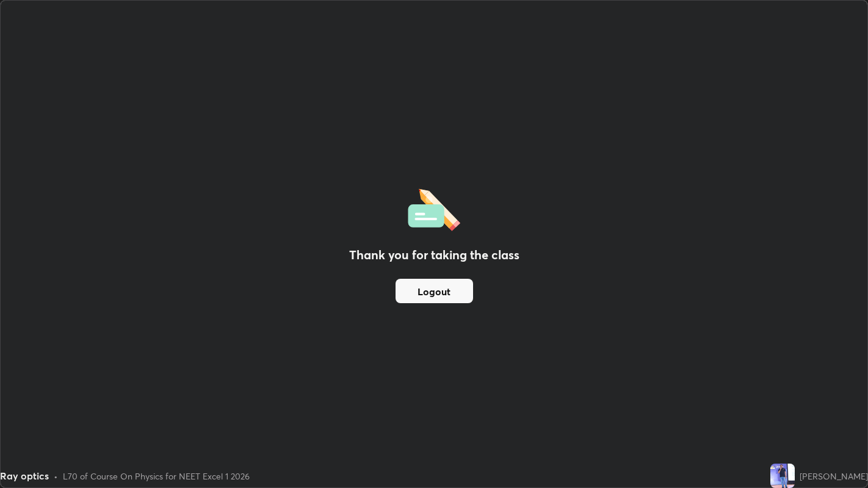 The image size is (868, 488). What do you see at coordinates (156, 476) in the screenshot?
I see `div: L70 of Course On Physics for NEET Excel 1 2026` at bounding box center [156, 476].